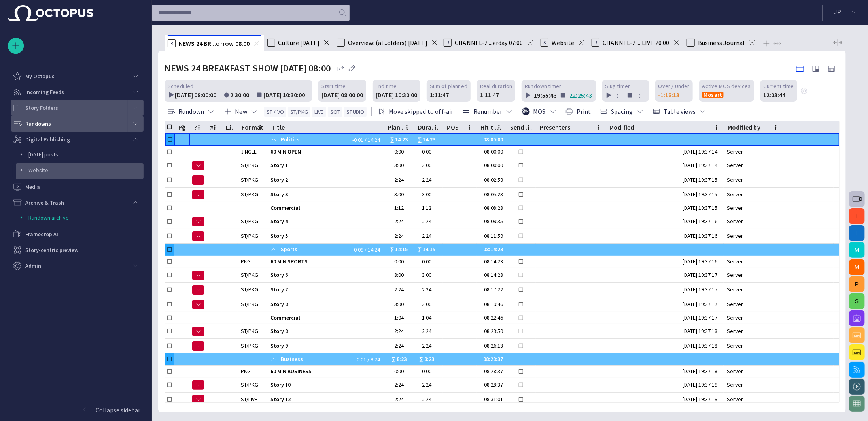 The width and height of the screenshot is (868, 421). What do you see at coordinates (278, 127) in the screenshot?
I see `div: Title` at bounding box center [278, 127].